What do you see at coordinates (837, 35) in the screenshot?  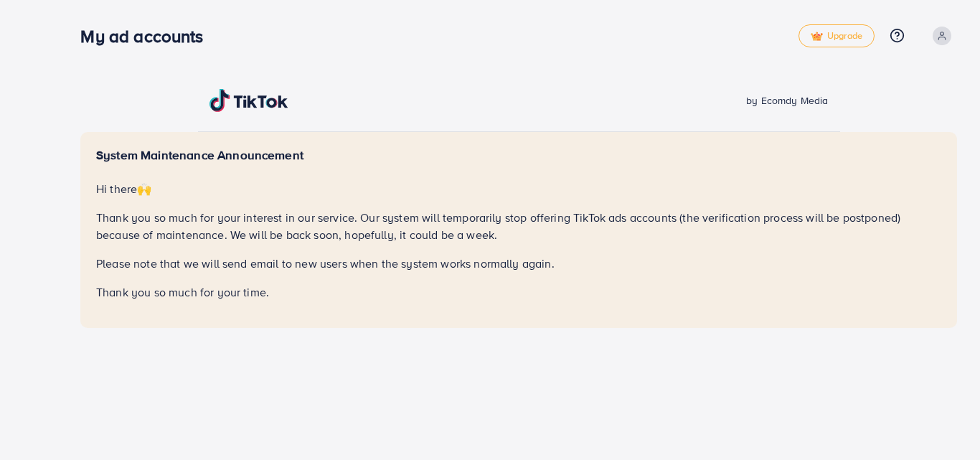 I see `span: Upgrade` at bounding box center [837, 35].